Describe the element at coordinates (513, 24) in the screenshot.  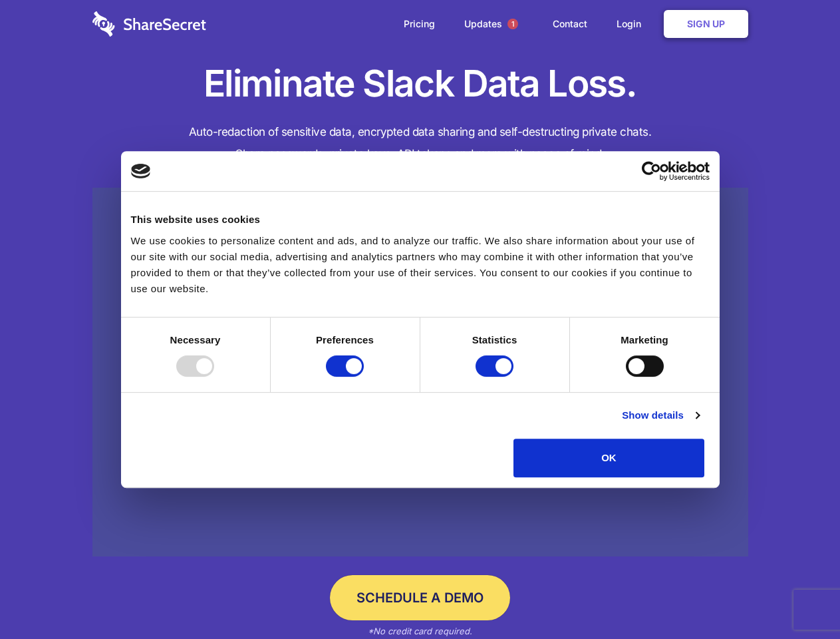
I see `span: 1` at that location.